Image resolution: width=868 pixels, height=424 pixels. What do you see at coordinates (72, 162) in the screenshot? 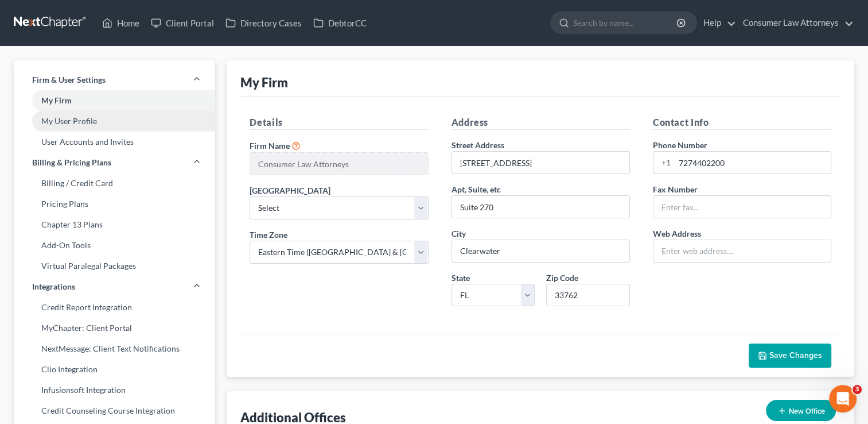
I see `span: Billing & Pricing Plans` at bounding box center [72, 162].